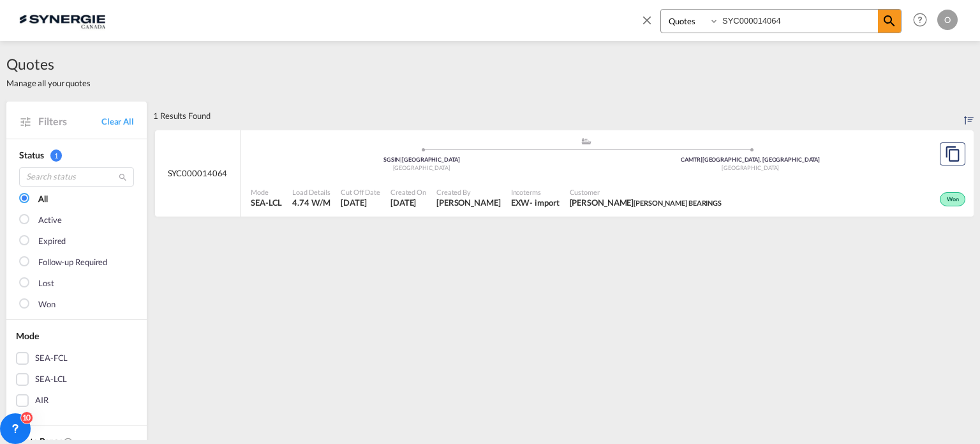 The image size is (980, 444). I want to click on div: - import, so click(544, 203).